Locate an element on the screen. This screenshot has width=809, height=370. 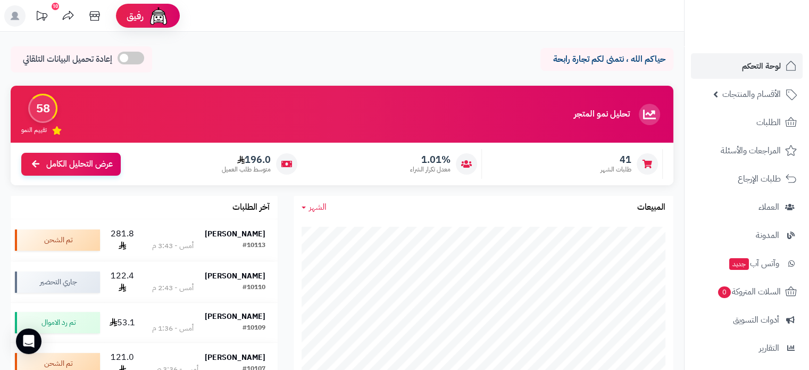
span: عرض التحليل الكامل is located at coordinates (79, 164).